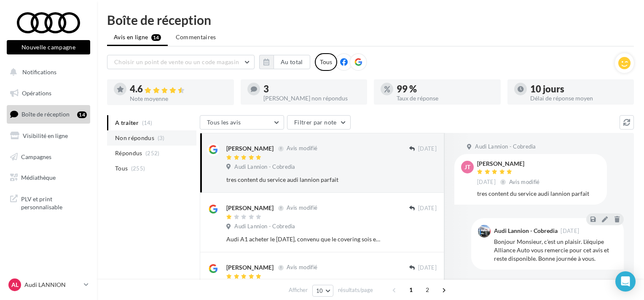  I want to click on div: Note moyenne, so click(178, 98).